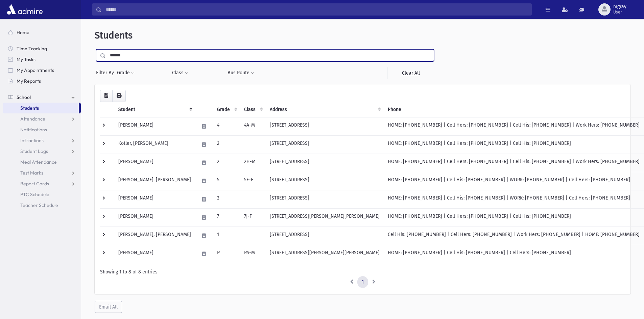  I want to click on span: Home, so click(23, 32).